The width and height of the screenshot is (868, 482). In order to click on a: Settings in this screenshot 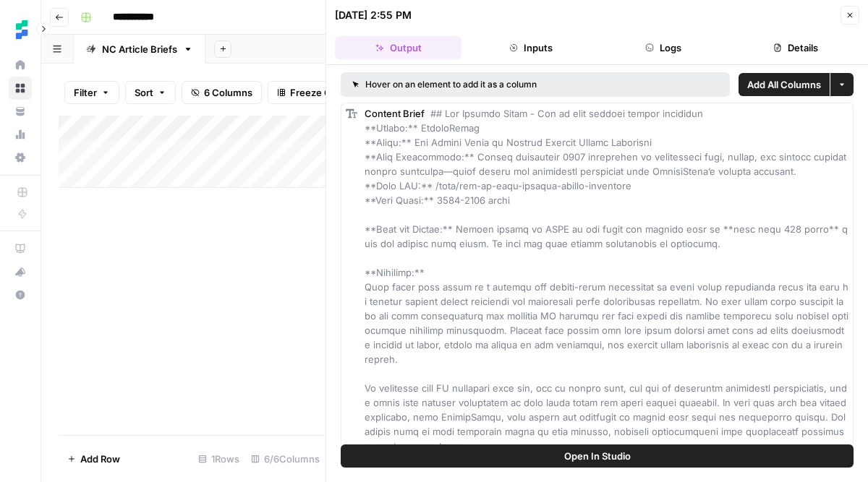, I will do `click(20, 158)`.